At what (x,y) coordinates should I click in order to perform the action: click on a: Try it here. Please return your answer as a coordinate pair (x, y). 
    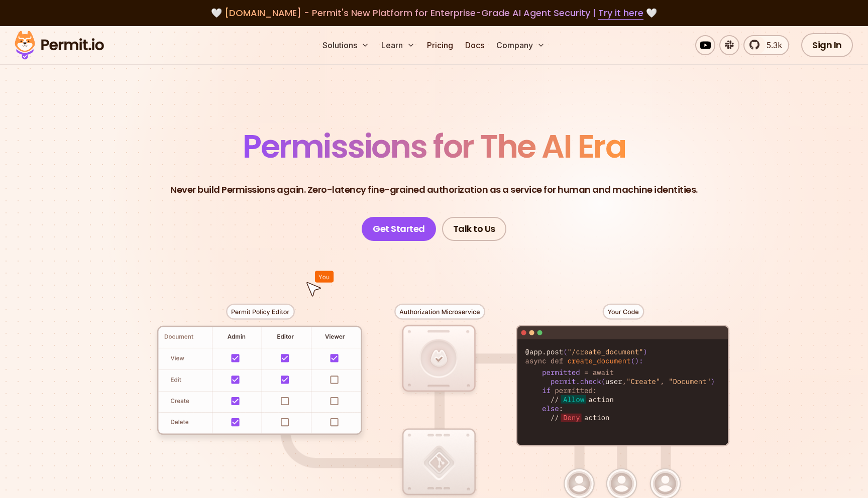
    Looking at the image, I should click on (621, 13).